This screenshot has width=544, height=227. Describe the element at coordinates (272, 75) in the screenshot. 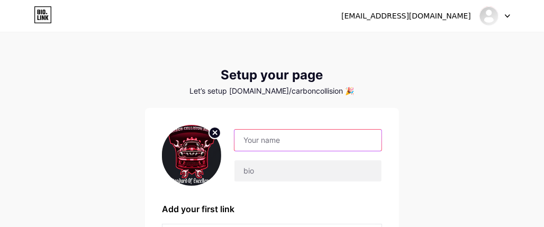

I see `div: Setup your page` at that location.